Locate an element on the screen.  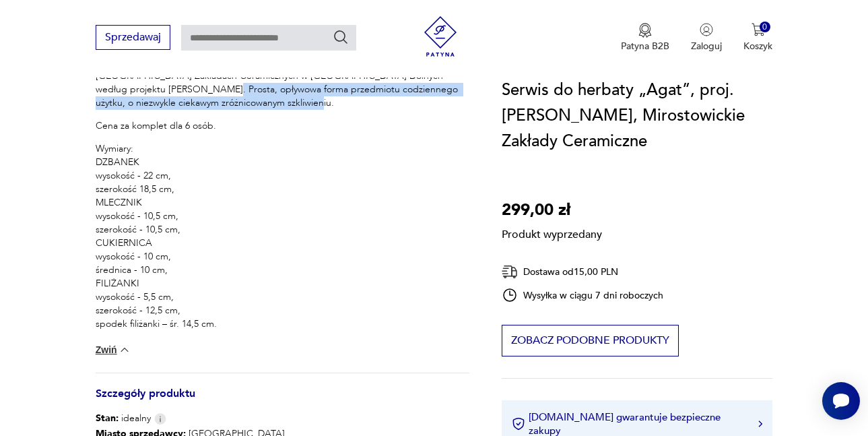
button: Zwiń is located at coordinates (114, 349).